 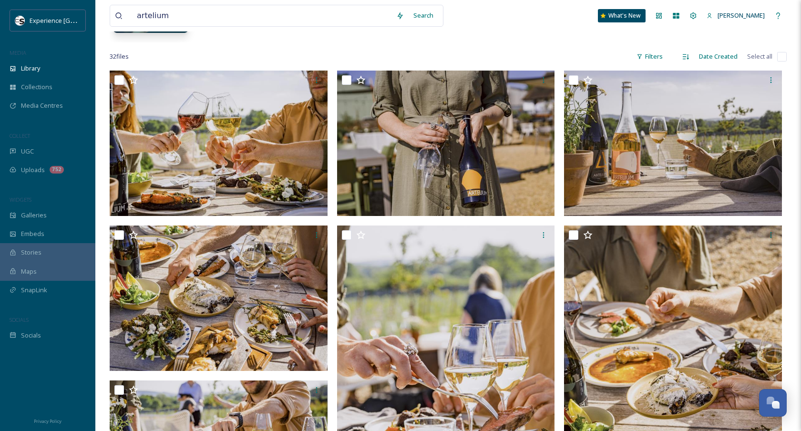 I want to click on input: Search your library, so click(x=262, y=16).